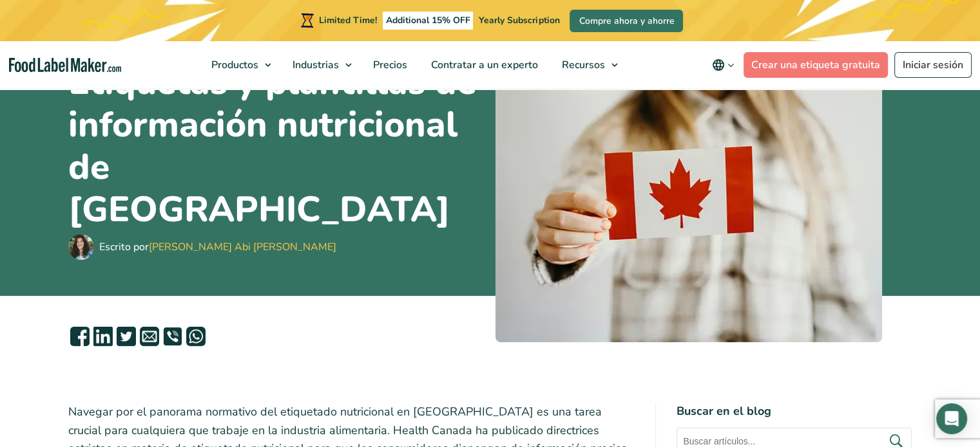 This screenshot has width=980, height=447. Describe the element at coordinates (238, 65) in the screenshot. I see `a: Productos` at that location.